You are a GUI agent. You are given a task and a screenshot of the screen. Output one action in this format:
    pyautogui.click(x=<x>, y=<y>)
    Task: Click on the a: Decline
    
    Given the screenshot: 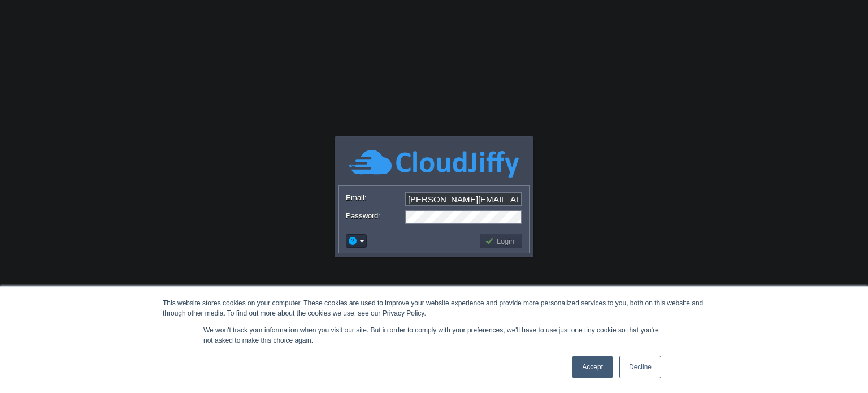 What is the action you would take?
    pyautogui.click(x=640, y=367)
    